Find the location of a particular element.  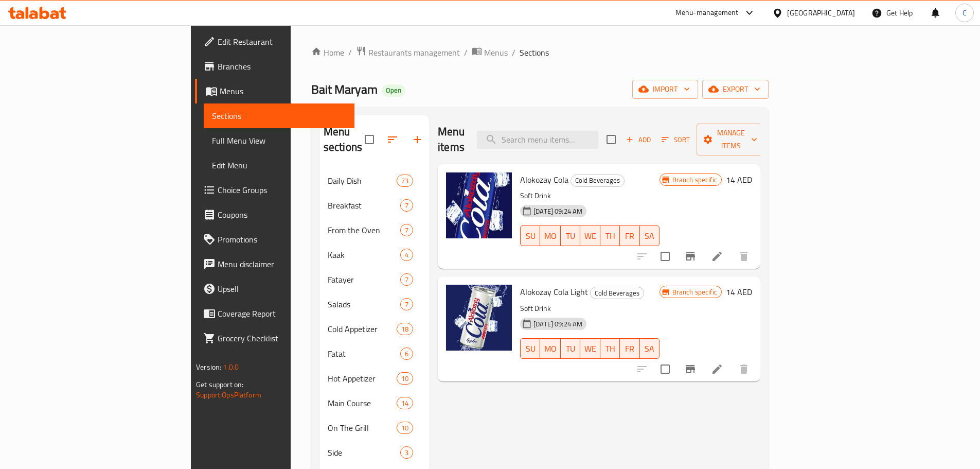

div: Cold Appetizer is located at coordinates (362, 329).